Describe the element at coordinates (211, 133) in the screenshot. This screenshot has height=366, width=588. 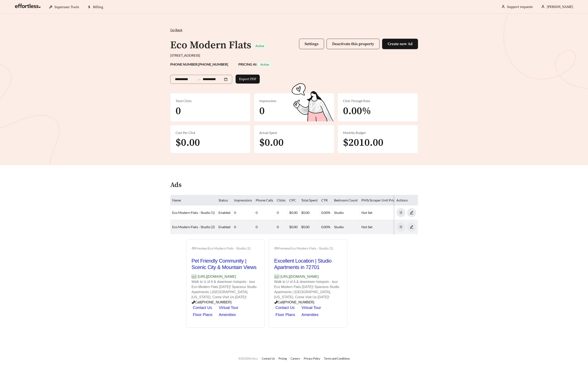
I see `div: Cost Per Click` at that location.